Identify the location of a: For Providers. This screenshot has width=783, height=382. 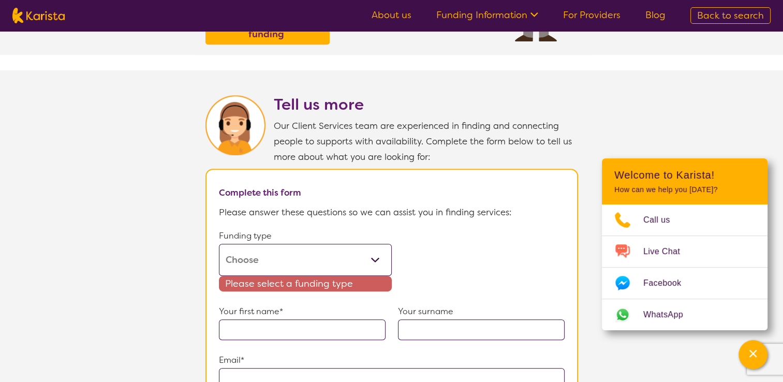
(591, 15).